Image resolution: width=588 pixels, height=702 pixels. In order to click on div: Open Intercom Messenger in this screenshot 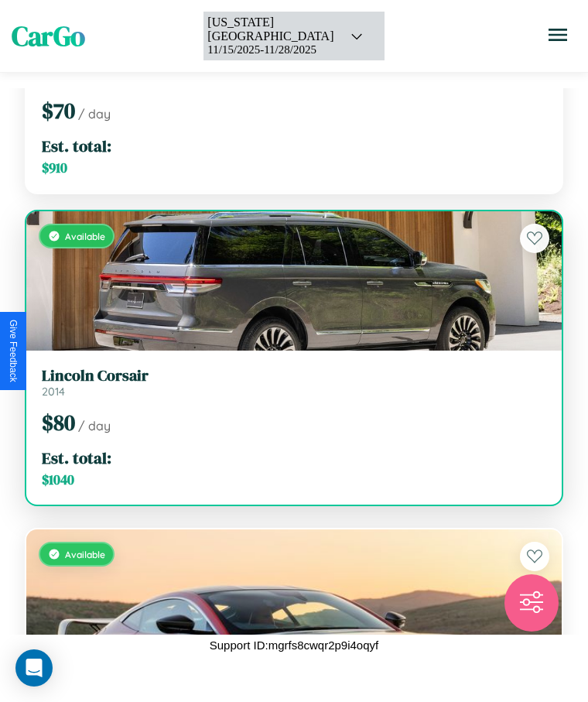, I will do `click(34, 668)`.